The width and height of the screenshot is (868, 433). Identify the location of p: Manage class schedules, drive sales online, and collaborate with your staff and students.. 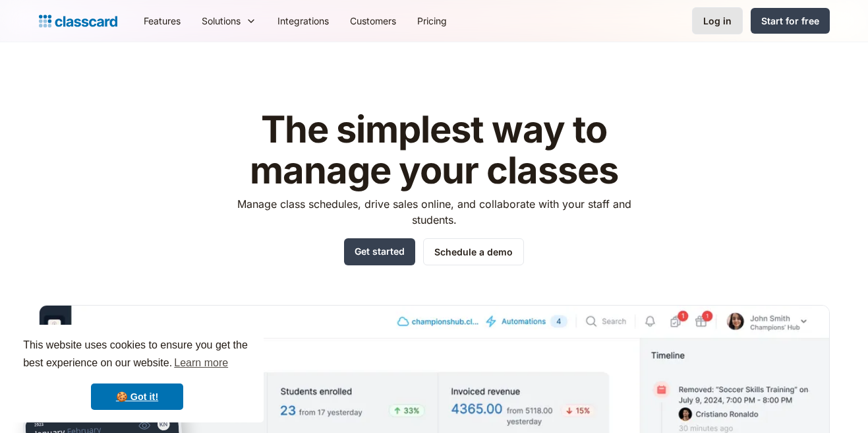
(434, 212).